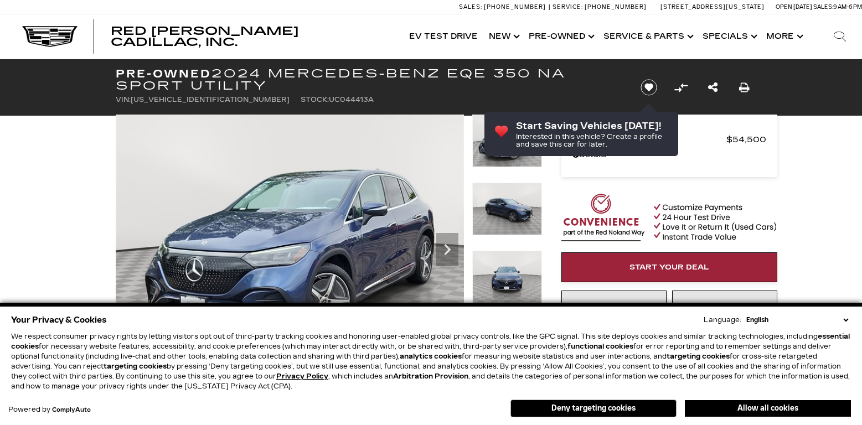 The width and height of the screenshot is (862, 425). What do you see at coordinates (669, 155) in the screenshot?
I see `a: Details` at bounding box center [669, 155].